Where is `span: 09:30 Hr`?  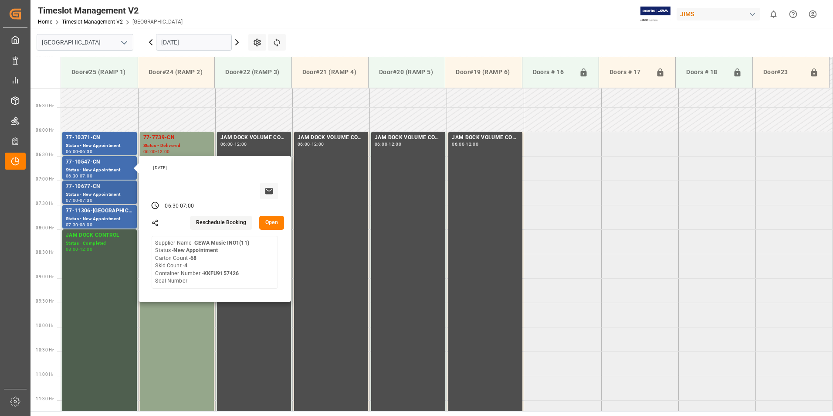
span: 09:30 Hr is located at coordinates (44, 301).